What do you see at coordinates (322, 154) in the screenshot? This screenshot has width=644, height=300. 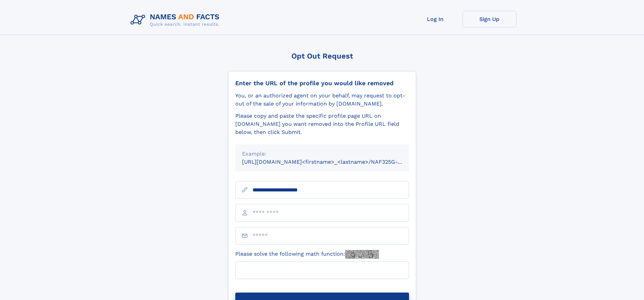 I see `div: Example:` at bounding box center [322, 154].